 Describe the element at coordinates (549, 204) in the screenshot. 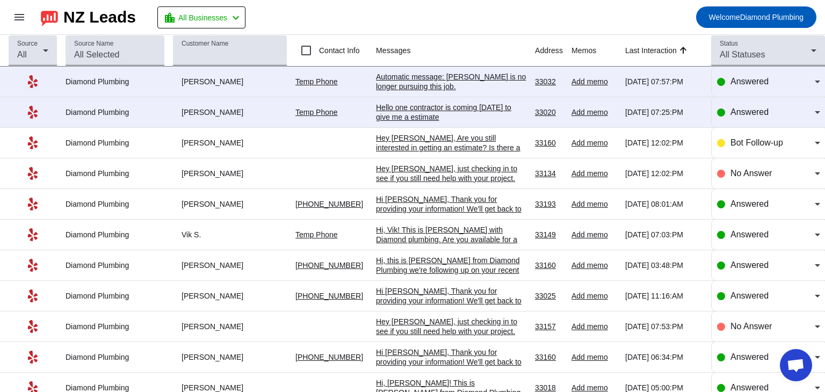

I see `div: 33193` at that location.